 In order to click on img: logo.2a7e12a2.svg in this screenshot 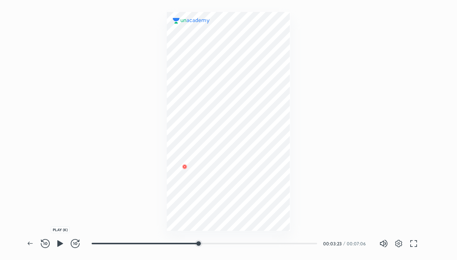, I will do `click(191, 21)`.